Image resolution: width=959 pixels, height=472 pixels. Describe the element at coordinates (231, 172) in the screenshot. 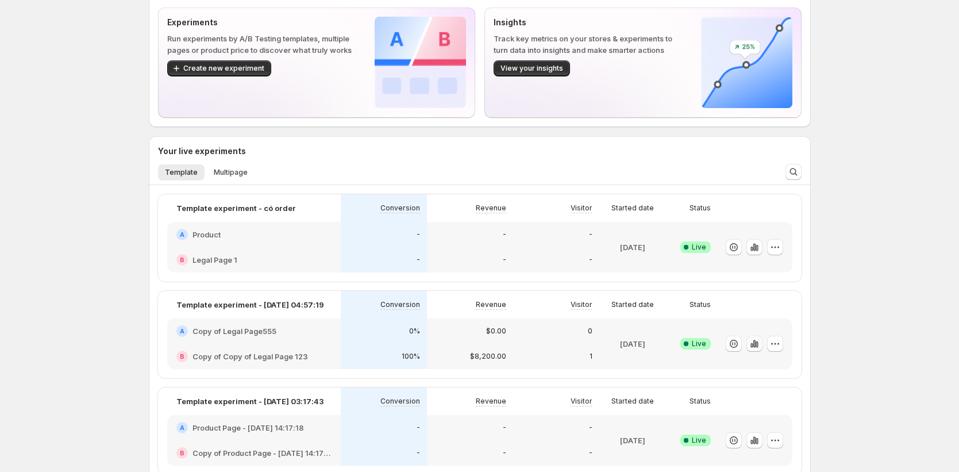

I see `span: Multipage` at that location.